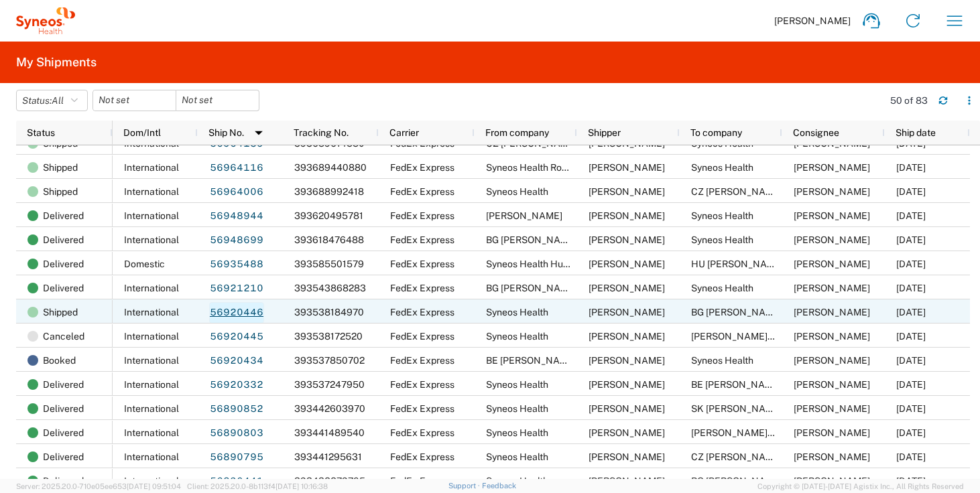  Describe the element at coordinates (832, 457) in the screenshot. I see `span: Petr Seidl` at that location.